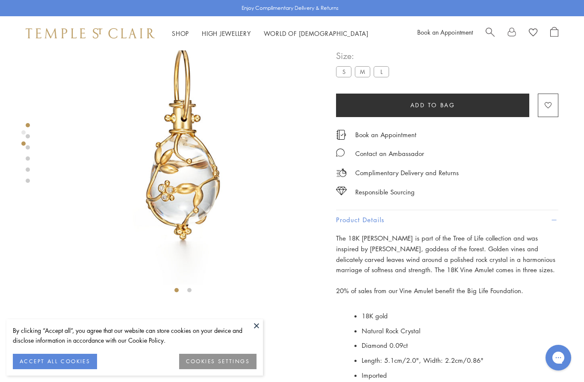 The height and width of the screenshot is (382, 584). What do you see at coordinates (226, 33) in the screenshot?
I see `a: High JewelleryHigh Jewellery` at bounding box center [226, 33].